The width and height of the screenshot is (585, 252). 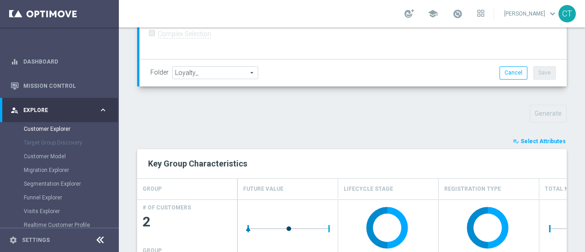 I want to click on span: Select Attributes, so click(x=543, y=141).